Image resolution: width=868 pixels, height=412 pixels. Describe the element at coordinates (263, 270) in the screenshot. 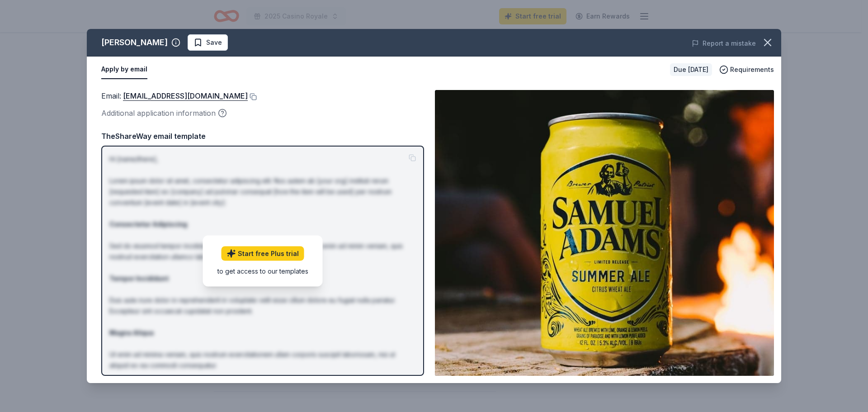

I see `div: to get access to our templates` at that location.